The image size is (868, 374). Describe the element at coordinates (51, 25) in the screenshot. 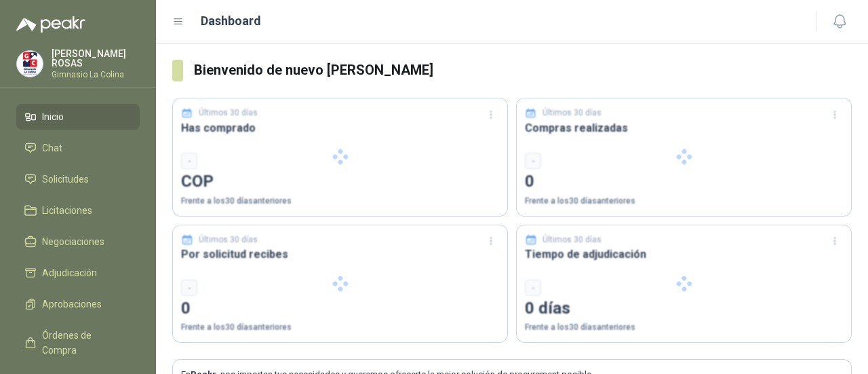

I see `img: Logo peakr` at that location.